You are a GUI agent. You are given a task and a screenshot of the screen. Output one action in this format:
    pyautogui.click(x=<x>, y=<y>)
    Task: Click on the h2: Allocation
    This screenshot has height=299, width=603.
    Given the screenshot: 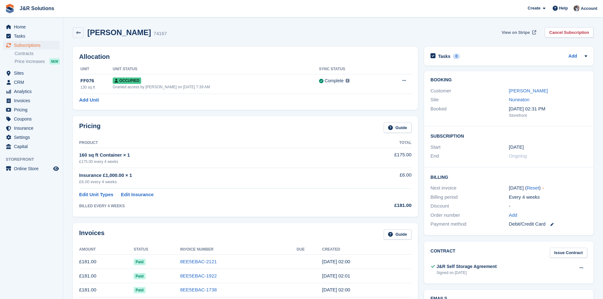 What is the action you would take?
    pyautogui.click(x=245, y=57)
    